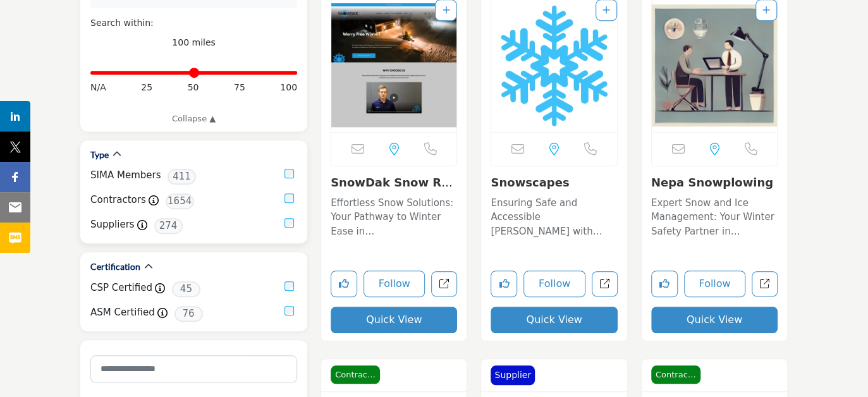 The width and height of the screenshot is (868, 397). Describe the element at coordinates (712, 182) in the screenshot. I see `a: Nepa Snowplowing` at that location.